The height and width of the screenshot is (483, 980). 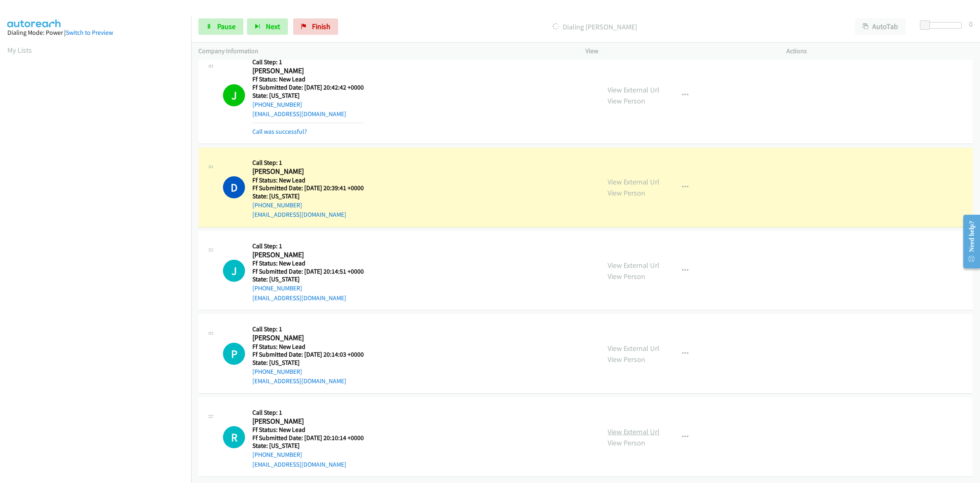 I want to click on button: AutoTab, so click(x=881, y=26).